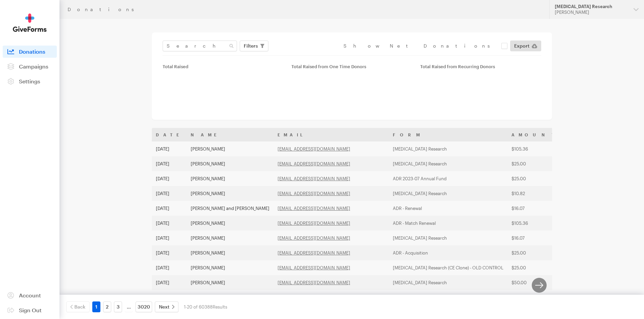 The height and width of the screenshot is (319, 644). I want to click on span: Next, so click(164, 307).